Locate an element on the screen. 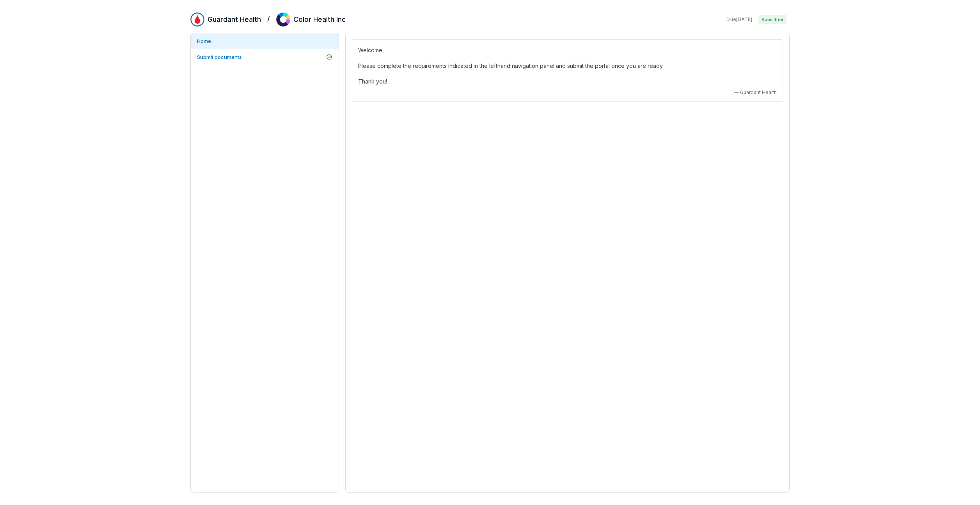 Image resolution: width=980 pixels, height=505 pixels. p: Welcome, is located at coordinates (567, 50).